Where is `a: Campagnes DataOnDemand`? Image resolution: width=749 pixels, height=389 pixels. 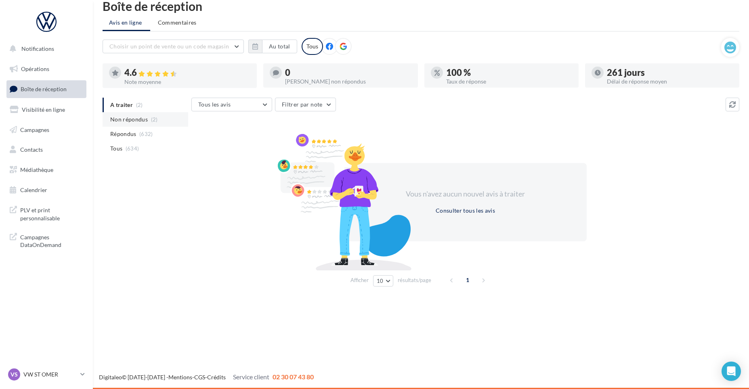
a: Campagnes DataOnDemand is located at coordinates (46, 240).